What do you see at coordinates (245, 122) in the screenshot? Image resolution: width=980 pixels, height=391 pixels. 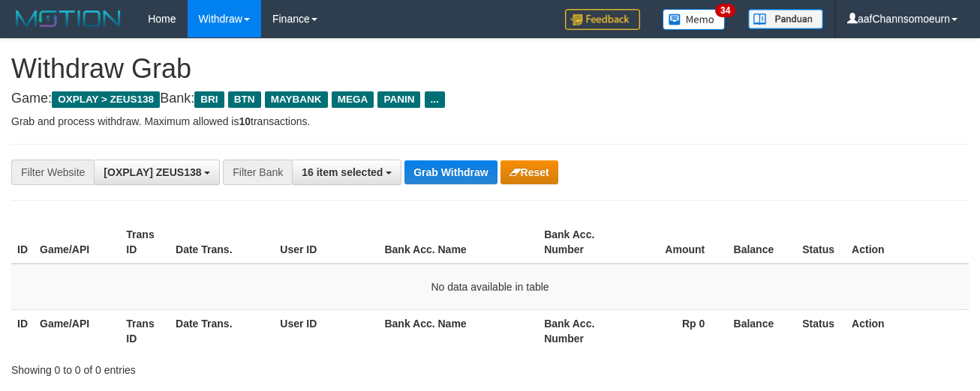 I see `strong: 10` at bounding box center [245, 122].